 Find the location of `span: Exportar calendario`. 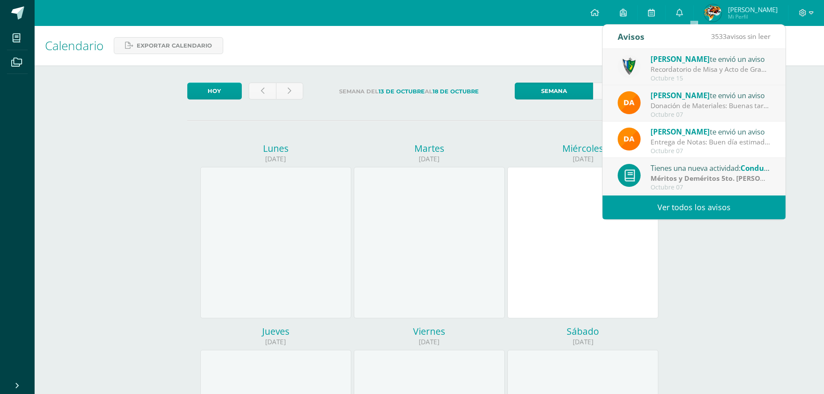

span: Exportar calendario is located at coordinates (174, 45).